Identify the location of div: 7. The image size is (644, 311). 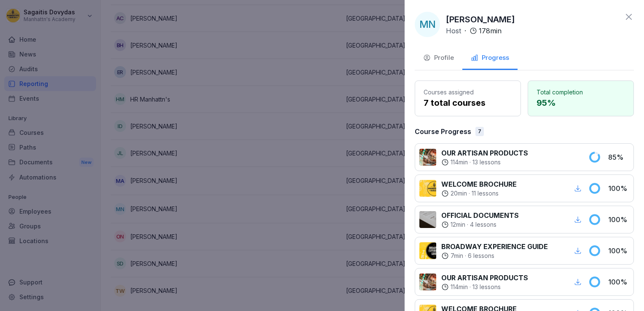
(479, 132).